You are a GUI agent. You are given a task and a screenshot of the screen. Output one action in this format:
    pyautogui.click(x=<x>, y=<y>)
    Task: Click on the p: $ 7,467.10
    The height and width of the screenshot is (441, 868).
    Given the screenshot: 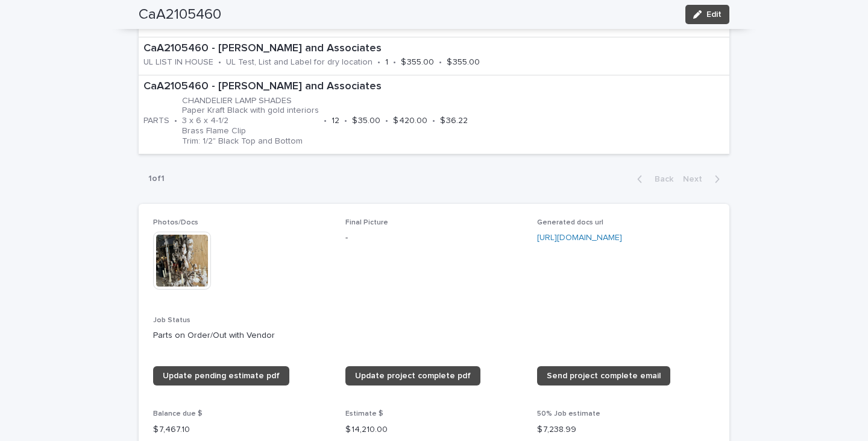 What is the action you would take?
    pyautogui.click(x=242, y=430)
    